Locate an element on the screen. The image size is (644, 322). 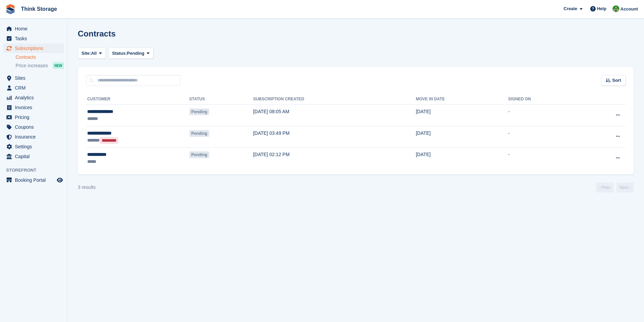
a: Next is located at coordinates (625, 188).